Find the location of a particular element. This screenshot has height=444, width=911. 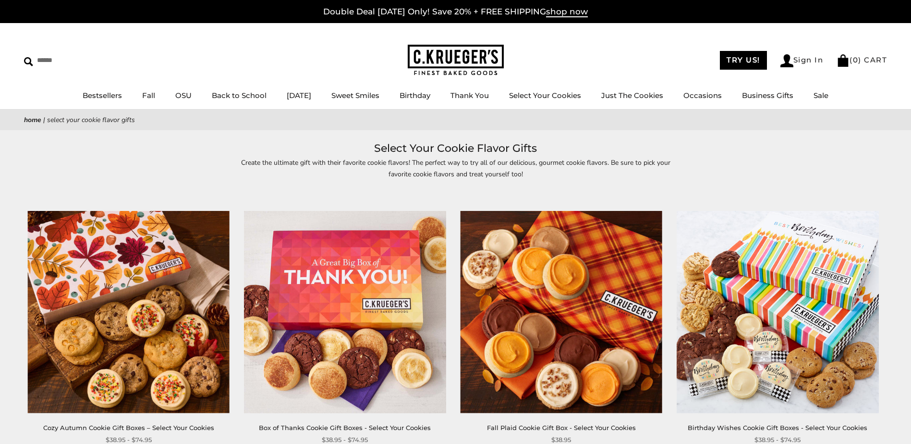

a: Sweet Smiles is located at coordinates (355, 95).